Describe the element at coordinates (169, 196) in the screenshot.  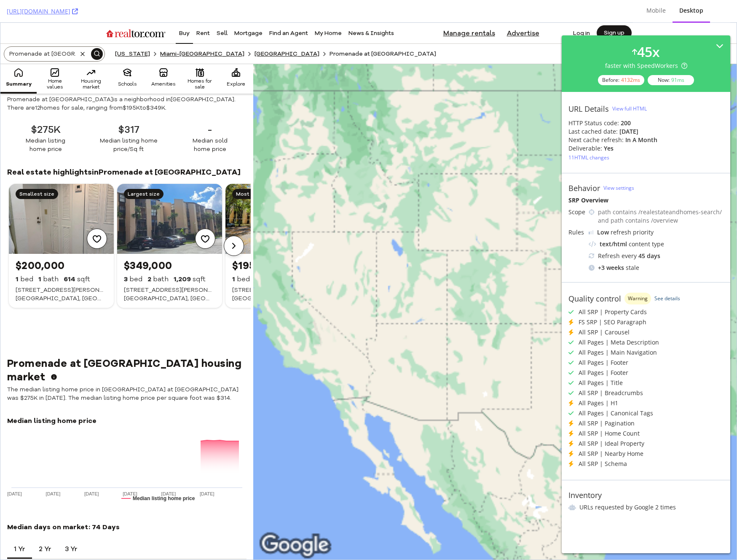
I see `img: 14601 N Kendall Dr Unit 405K, Miami, FL, 33186` at that location.